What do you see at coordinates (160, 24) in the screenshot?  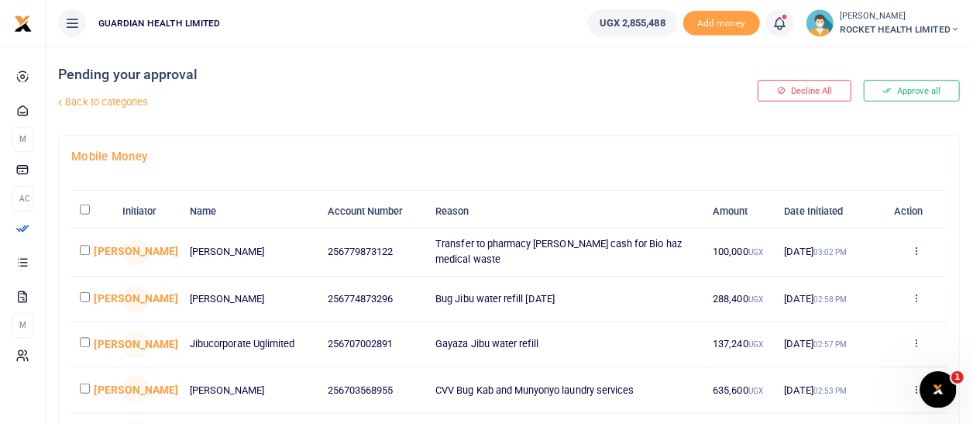 I see `span: GUARDIAN HEALTH LIMITED` at bounding box center [160, 24].